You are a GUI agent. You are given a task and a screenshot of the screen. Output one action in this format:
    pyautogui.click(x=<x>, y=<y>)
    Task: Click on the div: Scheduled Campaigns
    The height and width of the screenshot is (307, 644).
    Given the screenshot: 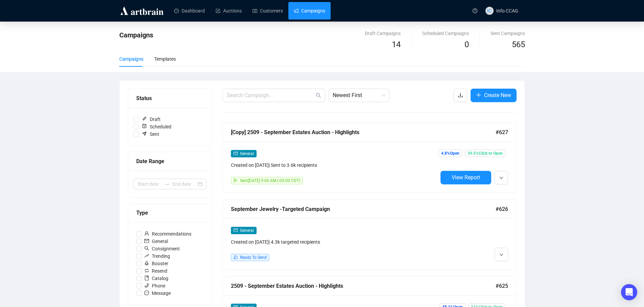 What is the action you would take?
    pyautogui.click(x=446, y=34)
    